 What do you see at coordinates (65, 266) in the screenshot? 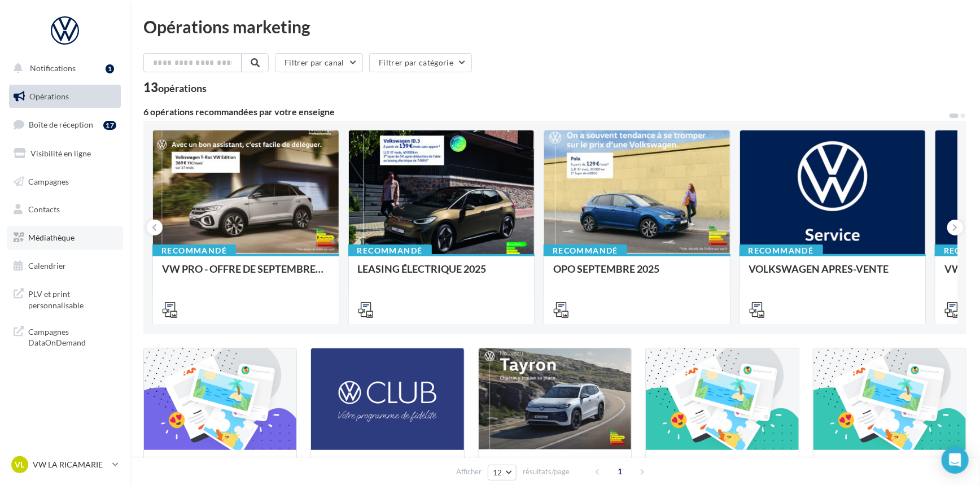
I see `a: Calendrier` at bounding box center [65, 266].